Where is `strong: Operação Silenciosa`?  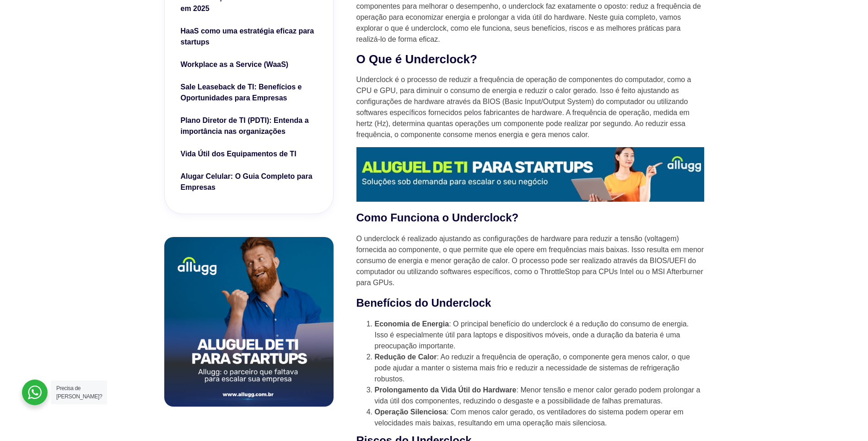
strong: Operação Silenciosa is located at coordinates (411, 411).